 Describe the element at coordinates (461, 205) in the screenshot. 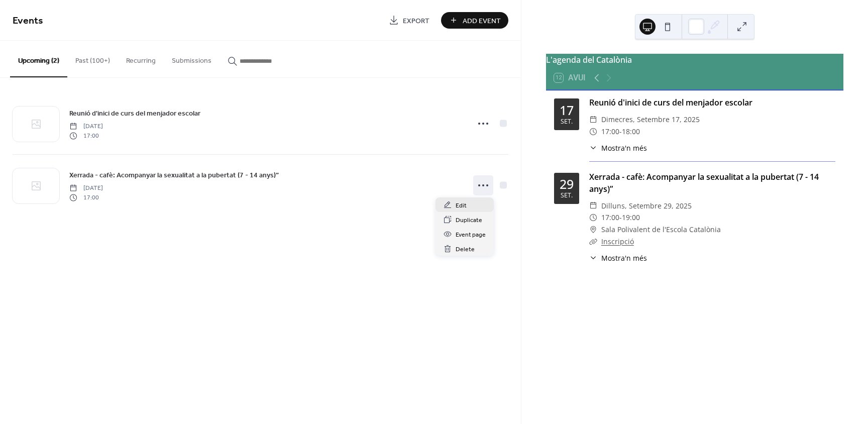

I see `span: Edit` at that location.